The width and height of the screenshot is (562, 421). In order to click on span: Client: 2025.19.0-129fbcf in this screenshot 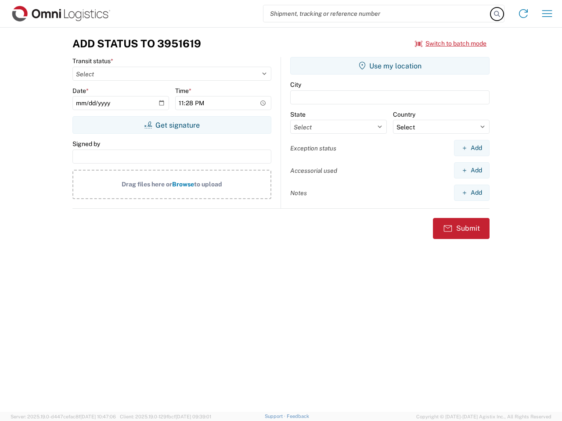, I will do `click(165, 417)`.